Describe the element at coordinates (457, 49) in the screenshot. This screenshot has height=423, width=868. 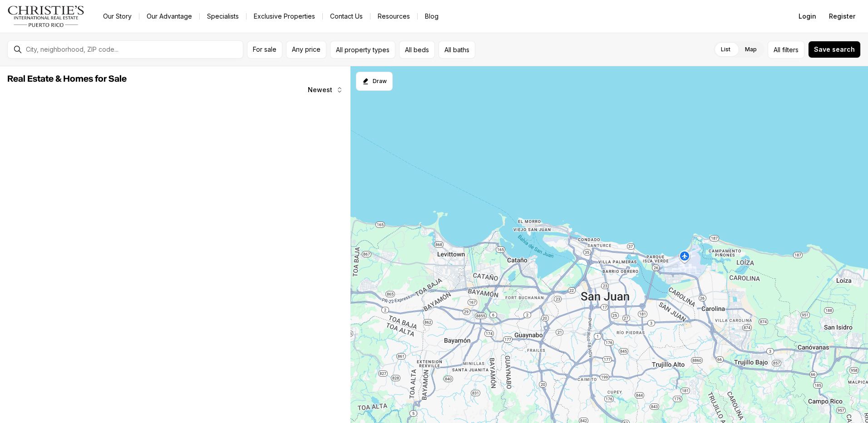
I see `button: All baths` at that location.